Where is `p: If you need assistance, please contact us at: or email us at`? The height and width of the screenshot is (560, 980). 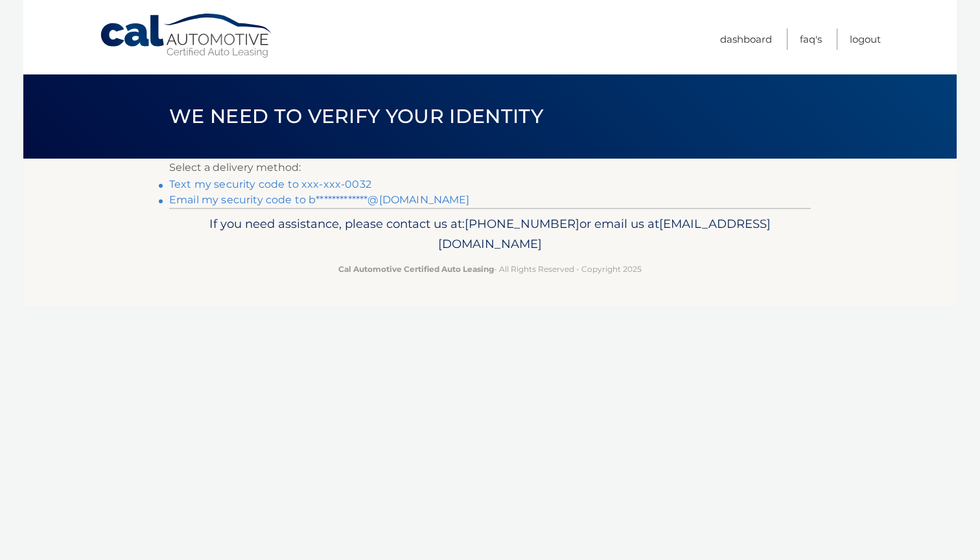
p: If you need assistance, please contact us at: or email us at is located at coordinates (490, 234).